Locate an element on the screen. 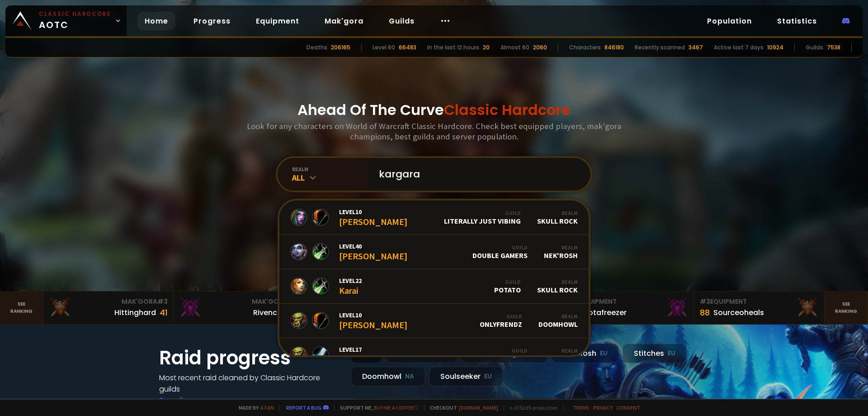 Image resolution: width=868 pixels, height=416 pixels. div: 206165 is located at coordinates (340, 48).